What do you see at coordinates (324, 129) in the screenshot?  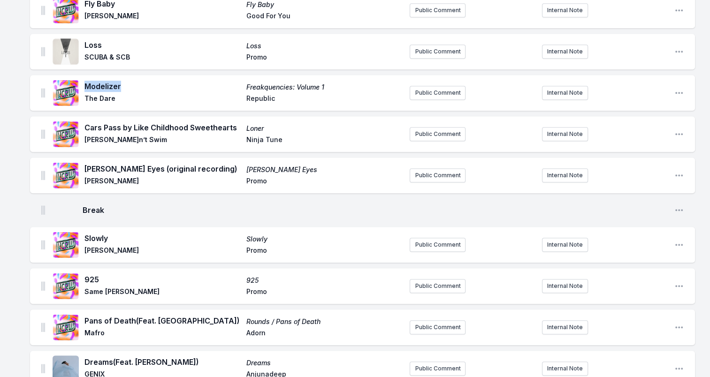 I see `span: Loner` at bounding box center [324, 129].